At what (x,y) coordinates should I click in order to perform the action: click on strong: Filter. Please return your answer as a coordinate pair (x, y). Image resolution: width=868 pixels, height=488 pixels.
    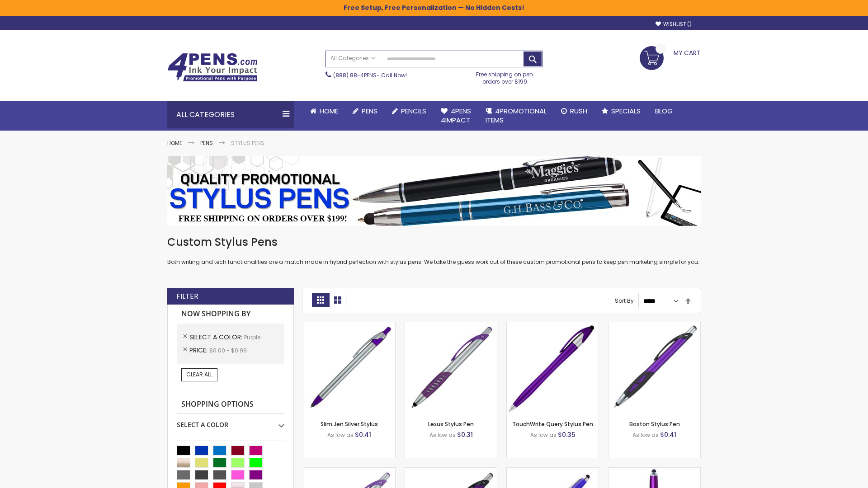
    Looking at the image, I should click on (187, 296).